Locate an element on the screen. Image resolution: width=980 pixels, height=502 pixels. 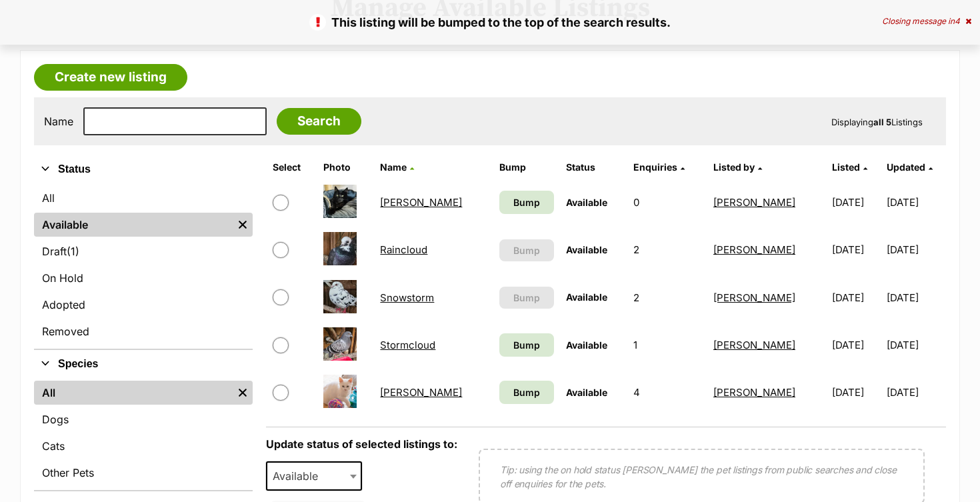
span: translation missing: en.admin.listings.index.attributes.enquiries is located at coordinates (655, 167).